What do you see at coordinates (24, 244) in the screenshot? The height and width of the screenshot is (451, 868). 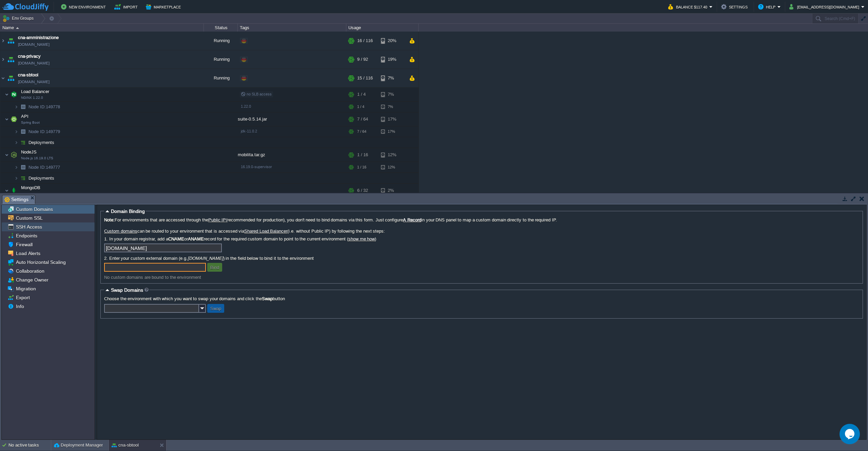 I see `a: Firewall` at bounding box center [24, 244].